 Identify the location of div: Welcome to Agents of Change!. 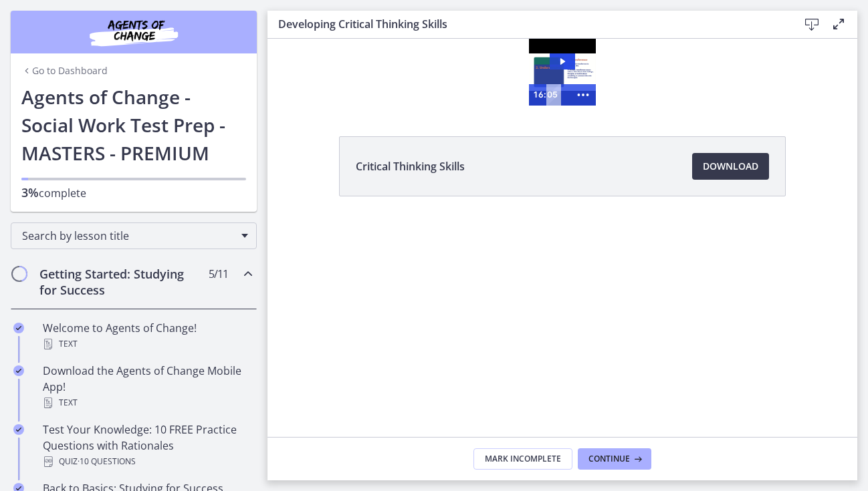
(147, 336).